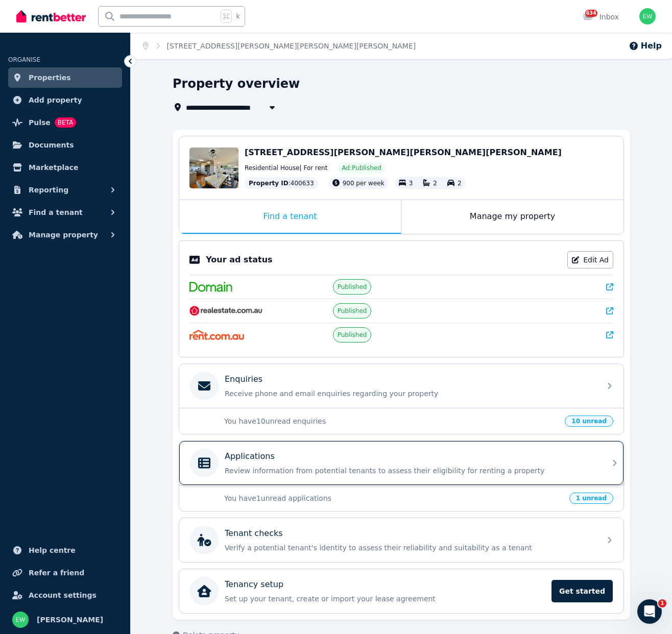 Image resolution: width=672 pixels, height=634 pixels. What do you see at coordinates (591, 13) in the screenshot?
I see `span: 634` at bounding box center [591, 13].